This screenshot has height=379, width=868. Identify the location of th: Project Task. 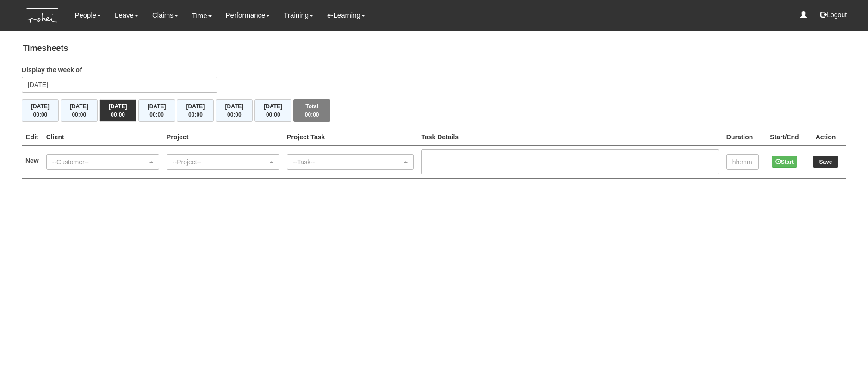
(350, 137).